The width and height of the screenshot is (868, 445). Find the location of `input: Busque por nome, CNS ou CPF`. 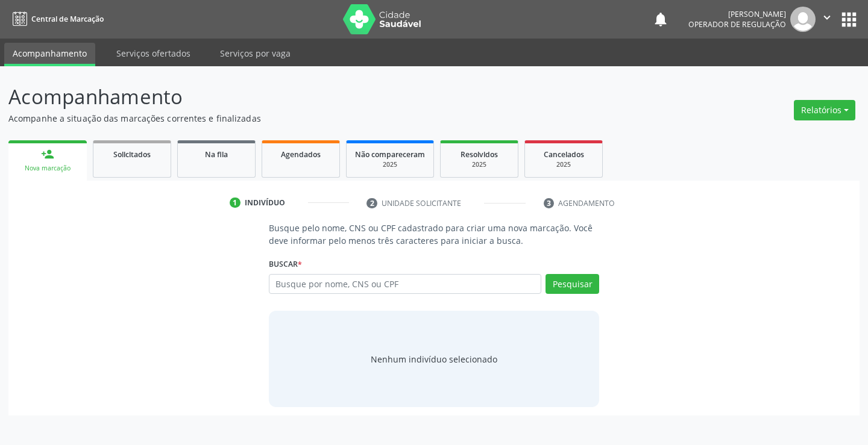

input: Busque por nome, CNS ou CPF is located at coordinates (405, 285).